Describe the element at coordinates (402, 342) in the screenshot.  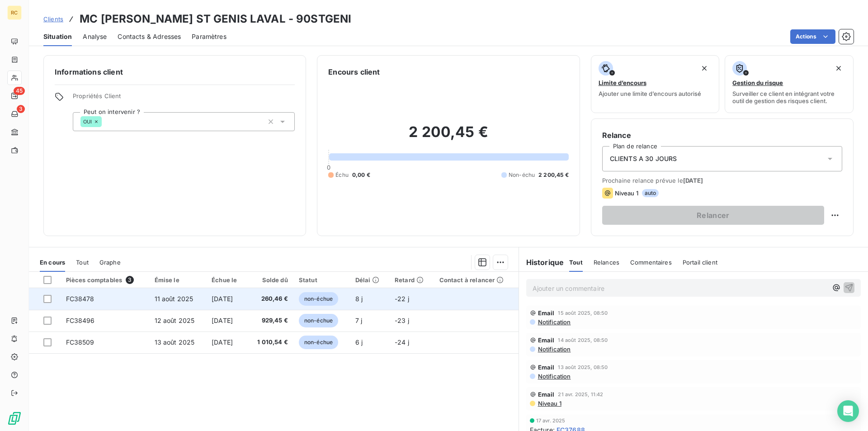
I see `span: -24 j` at that location.